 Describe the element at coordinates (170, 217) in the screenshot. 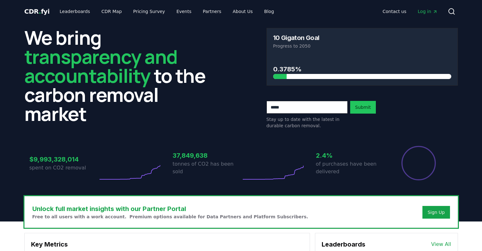

I see `p: Free to all users with a work account. Premium options available for Data Partners and Platform S...` at that location.